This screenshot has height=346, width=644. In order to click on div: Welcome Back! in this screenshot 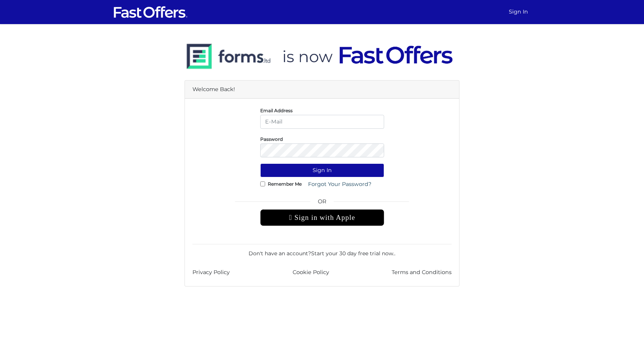, I will do `click(322, 89)`.